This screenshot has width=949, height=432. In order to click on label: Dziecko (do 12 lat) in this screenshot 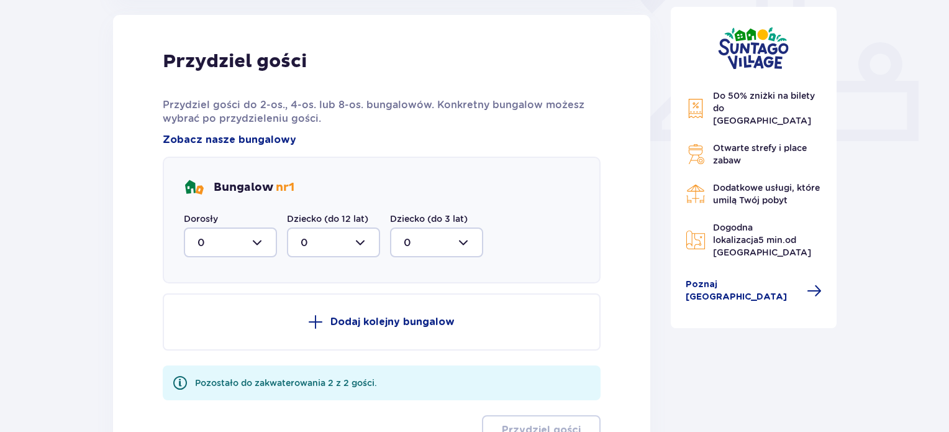, I will do `click(327, 219)`.